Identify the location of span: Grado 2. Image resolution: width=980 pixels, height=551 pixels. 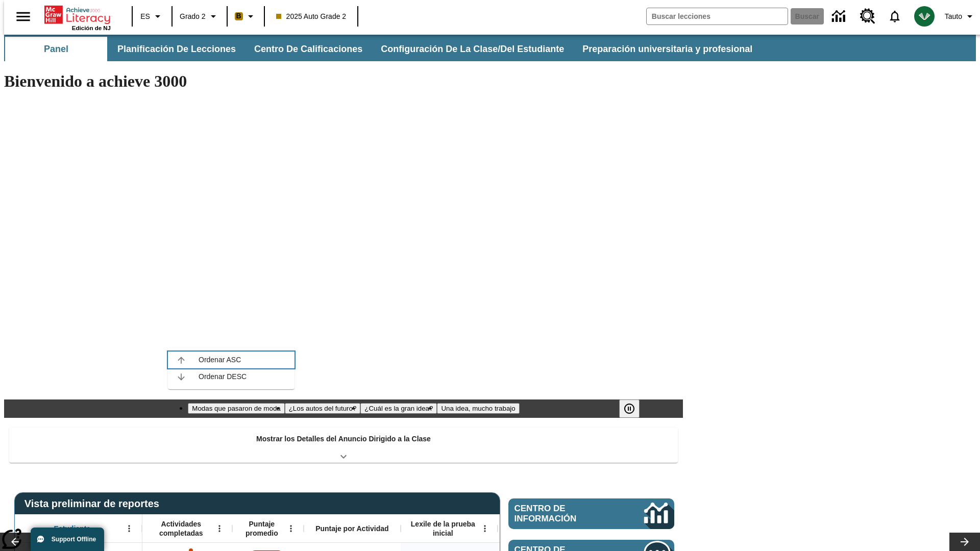
(192, 16).